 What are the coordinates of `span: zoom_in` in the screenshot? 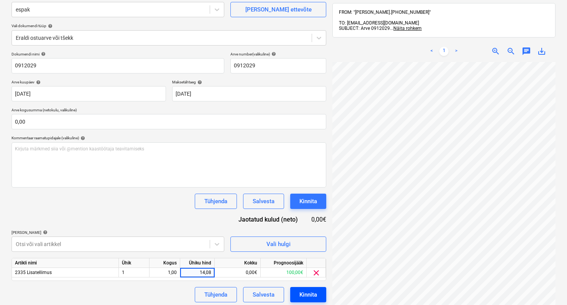 It's located at (495, 51).